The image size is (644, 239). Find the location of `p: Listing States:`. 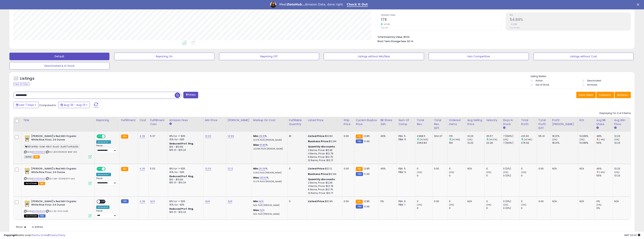

p: Listing States: is located at coordinates (583, 76).